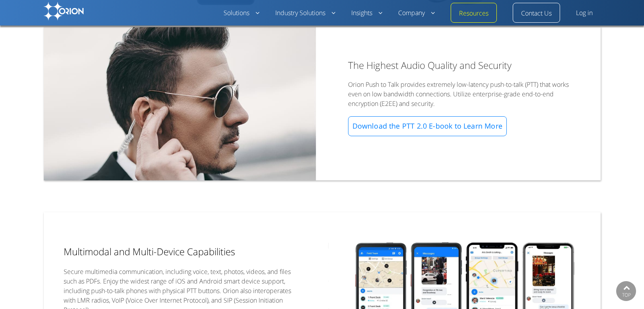  I want to click on a: Insights, so click(367, 13).